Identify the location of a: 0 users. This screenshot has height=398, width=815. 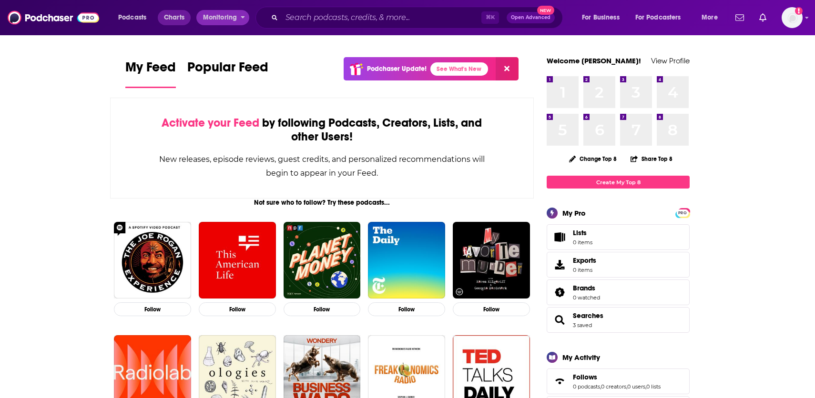
(636, 387).